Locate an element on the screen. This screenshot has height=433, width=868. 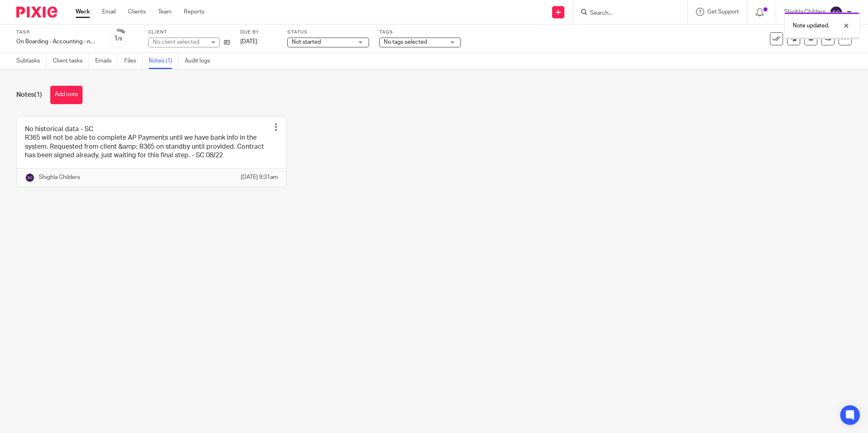
span: No tags selected is located at coordinates (405, 42).